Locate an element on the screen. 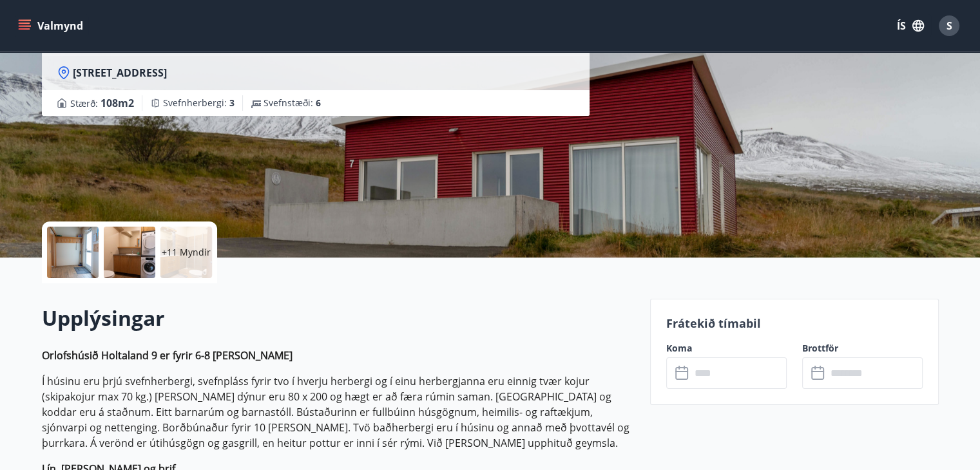  p: Frátekið tímabil is located at coordinates (795, 323).